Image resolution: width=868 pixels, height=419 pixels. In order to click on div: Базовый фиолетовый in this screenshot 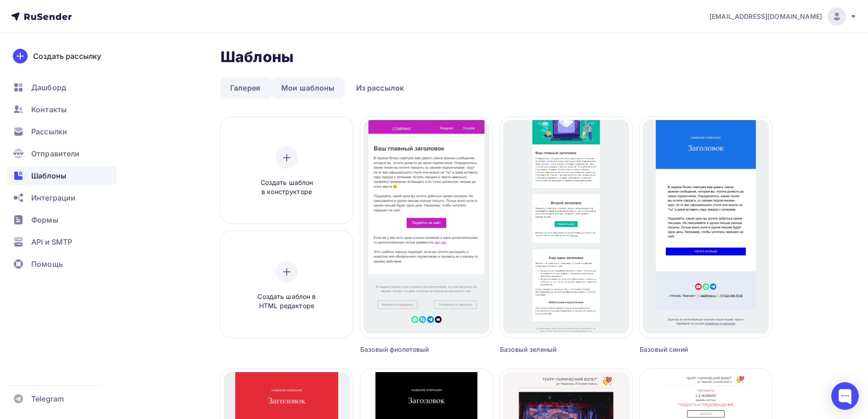, I will do `click(410, 349)`.